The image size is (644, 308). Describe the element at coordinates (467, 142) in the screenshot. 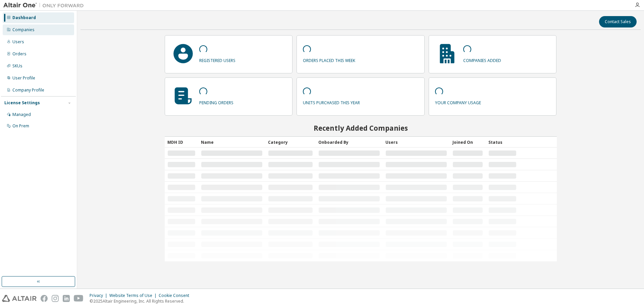

I see `div: Joined On` at that location.